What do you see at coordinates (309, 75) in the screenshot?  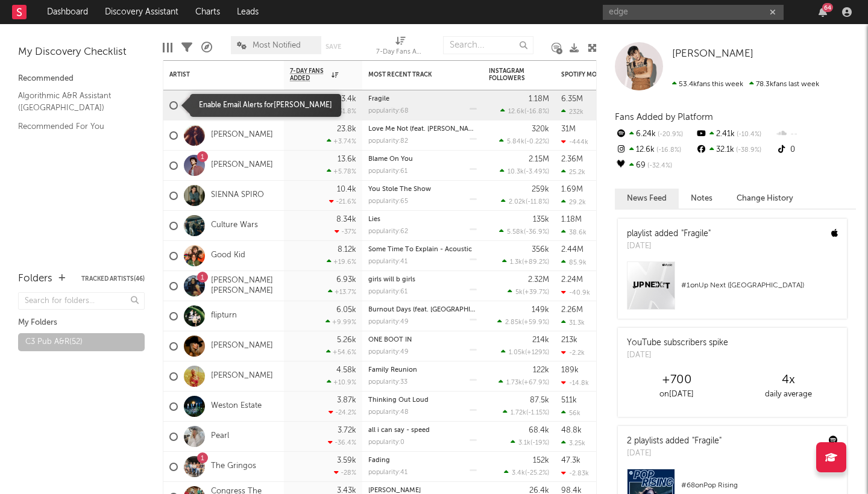 I see `span: 7-Day Fans Added` at bounding box center [309, 75].